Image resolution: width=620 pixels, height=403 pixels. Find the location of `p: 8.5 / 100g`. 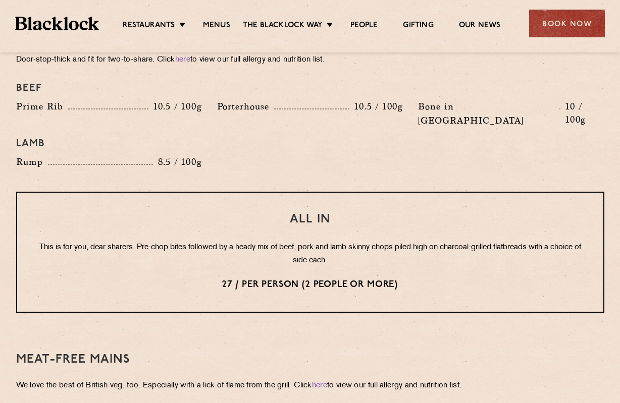

p: 8.5 / 100g is located at coordinates (177, 162).